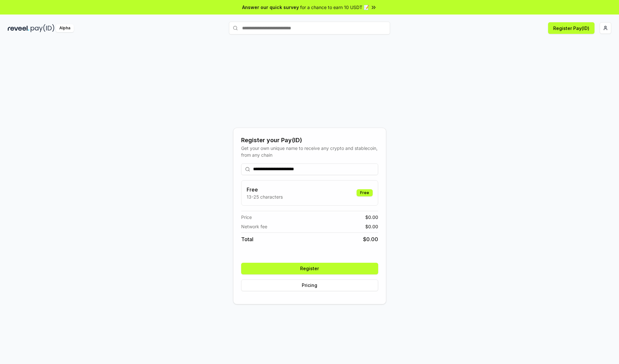 This screenshot has height=364, width=619. Describe the element at coordinates (254, 226) in the screenshot. I see `span: Network fee` at that location.